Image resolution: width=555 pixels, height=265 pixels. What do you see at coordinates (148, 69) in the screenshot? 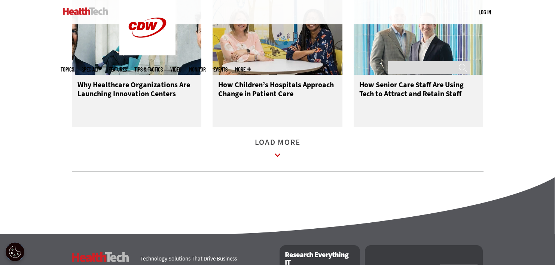
I see `a: Tips & Tactics` at bounding box center [148, 69].